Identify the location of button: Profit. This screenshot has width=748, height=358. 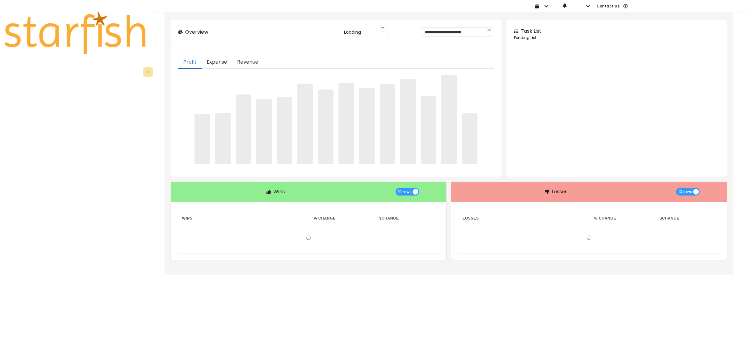
(190, 62).